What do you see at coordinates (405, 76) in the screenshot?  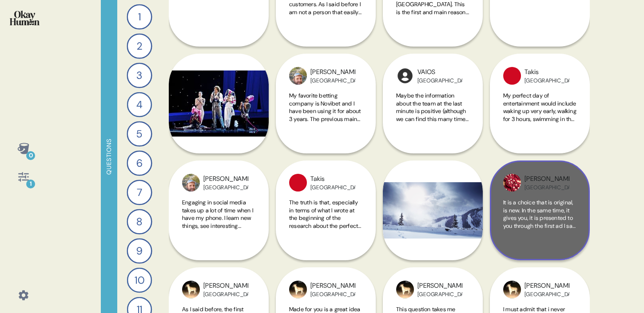 I see `img: l1ibTKarBSWXLOhlfT5LxFP+OttMJpPJZDKZTCbz9PgHEggSPYjZSwEAAAAASUVORK5CYII=` at bounding box center [405, 76].